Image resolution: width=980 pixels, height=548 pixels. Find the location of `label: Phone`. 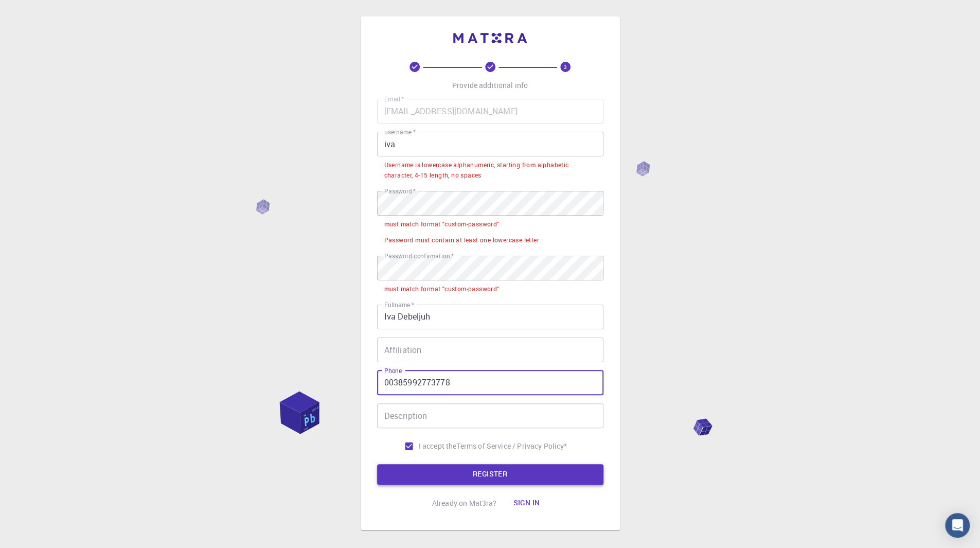

label: Phone is located at coordinates (393, 370).